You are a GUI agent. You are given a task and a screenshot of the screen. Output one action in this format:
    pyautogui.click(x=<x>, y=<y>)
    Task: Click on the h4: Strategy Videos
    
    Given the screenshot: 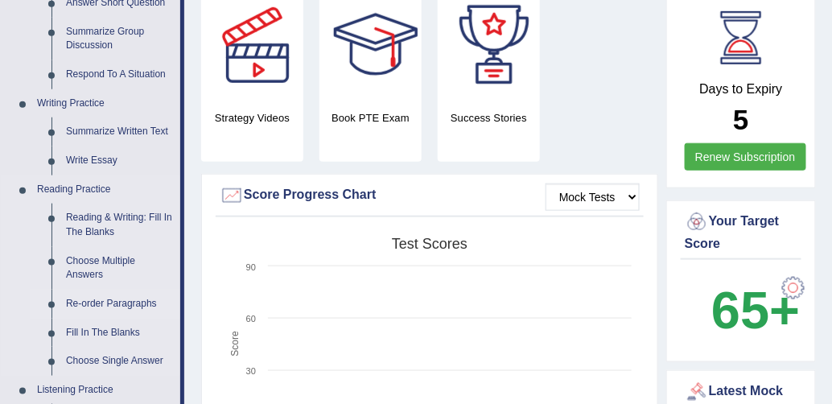 What is the action you would take?
    pyautogui.click(x=252, y=117)
    